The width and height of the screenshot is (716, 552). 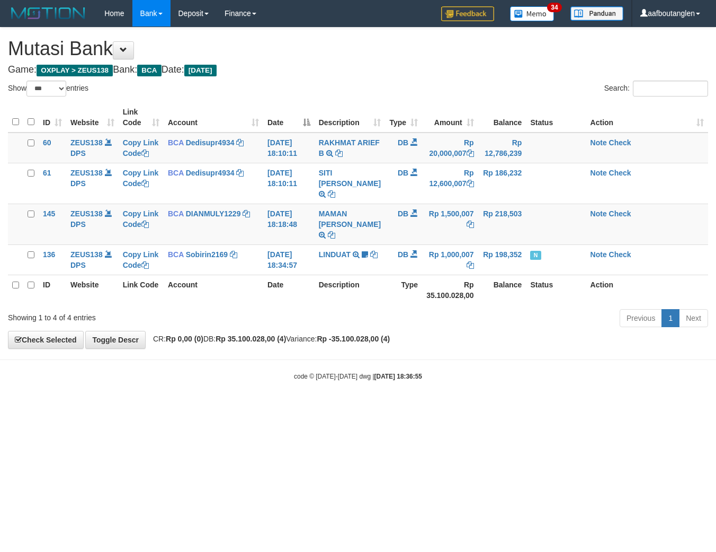 I want to click on div: Showing 1 to 4 of 4 entries, so click(x=149, y=315).